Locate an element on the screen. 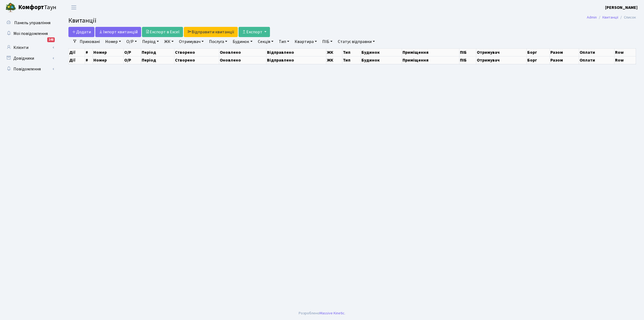  span: Квитанції is located at coordinates (82, 21).